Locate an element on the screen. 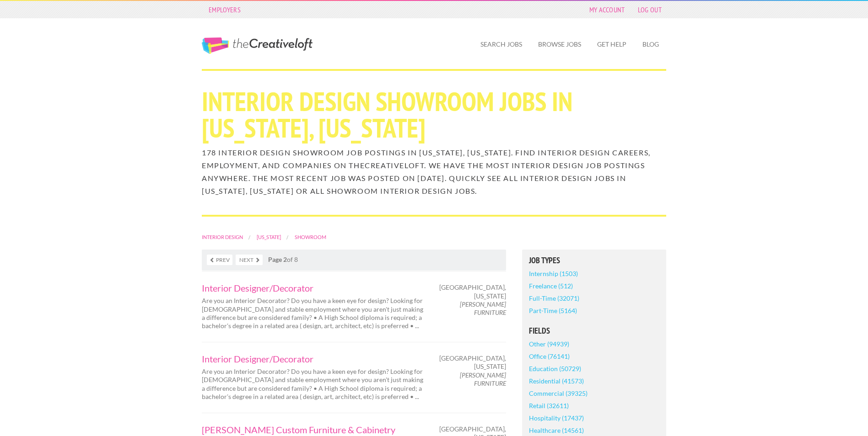 The height and width of the screenshot is (436, 868). a: Retail (32611) is located at coordinates (548, 406).